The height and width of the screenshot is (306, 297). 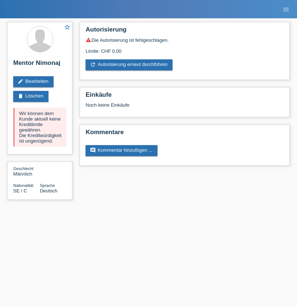 What do you see at coordinates (88, 40) in the screenshot?
I see `i: warning` at bounding box center [88, 40].